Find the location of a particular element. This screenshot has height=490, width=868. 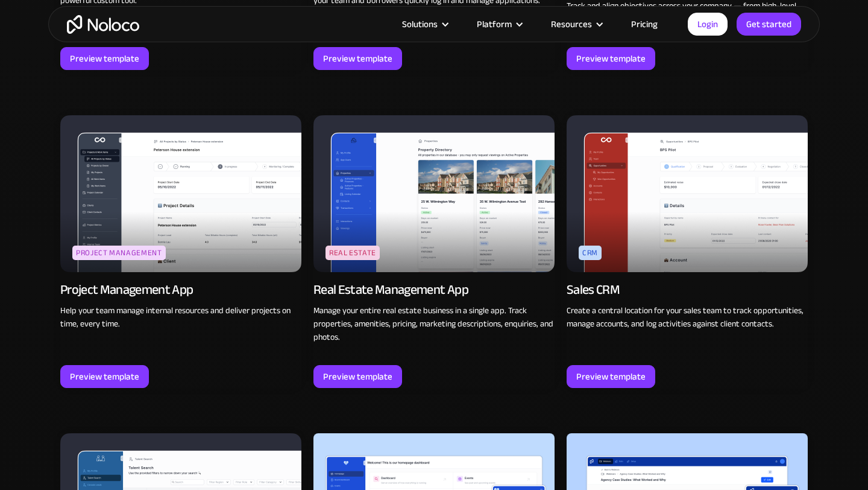

a: CRMSales CRMCreate a central location for your sales team to track opportunities, manage accounts... is located at coordinates (687, 252).